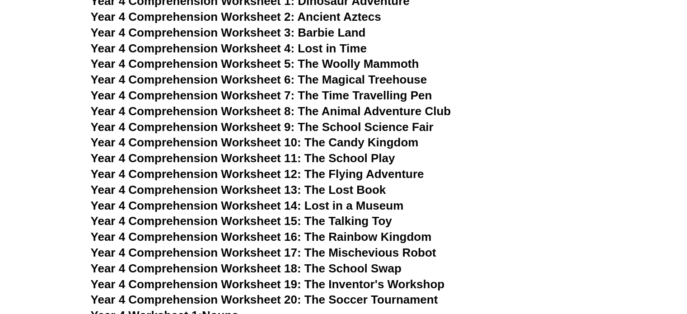 The width and height of the screenshot is (687, 314). What do you see at coordinates (262, 95) in the screenshot?
I see `span: Year 4 Comprehension Worksheet 7: The Time Travelling Pen` at bounding box center [262, 95].